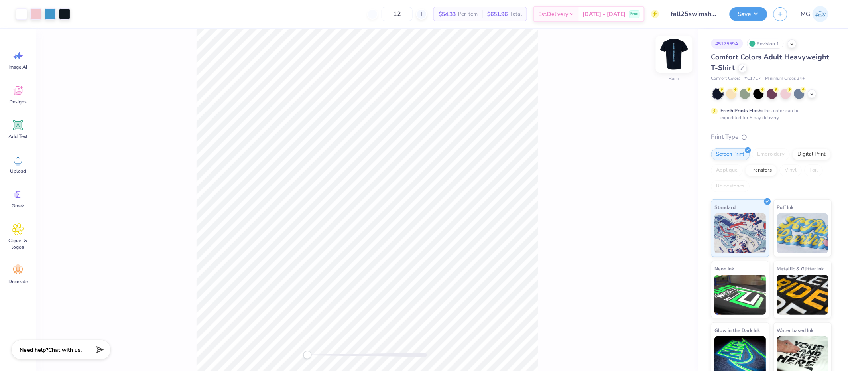 The image size is (848, 371). I want to click on div: Vinyl, so click(791, 170).